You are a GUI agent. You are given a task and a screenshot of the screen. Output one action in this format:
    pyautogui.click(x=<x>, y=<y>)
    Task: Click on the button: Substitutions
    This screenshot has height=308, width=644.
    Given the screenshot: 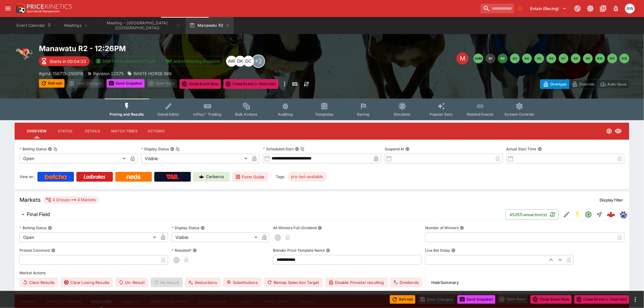 What is the action you would take?
    pyautogui.click(x=242, y=282)
    